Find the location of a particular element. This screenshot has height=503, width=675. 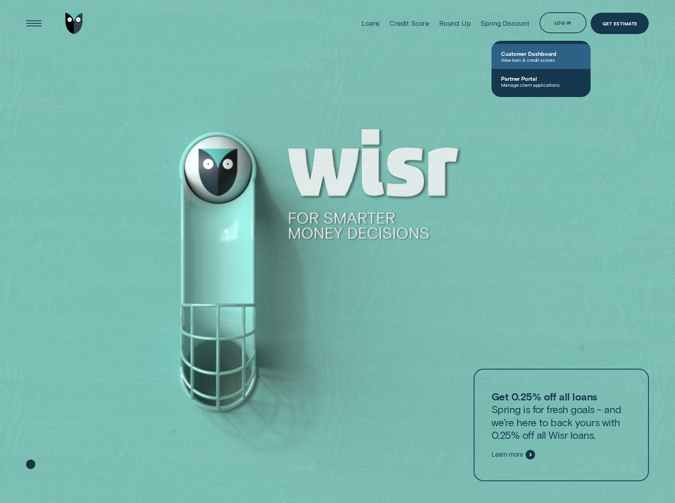

span: View loan & credit scores is located at coordinates (541, 60).